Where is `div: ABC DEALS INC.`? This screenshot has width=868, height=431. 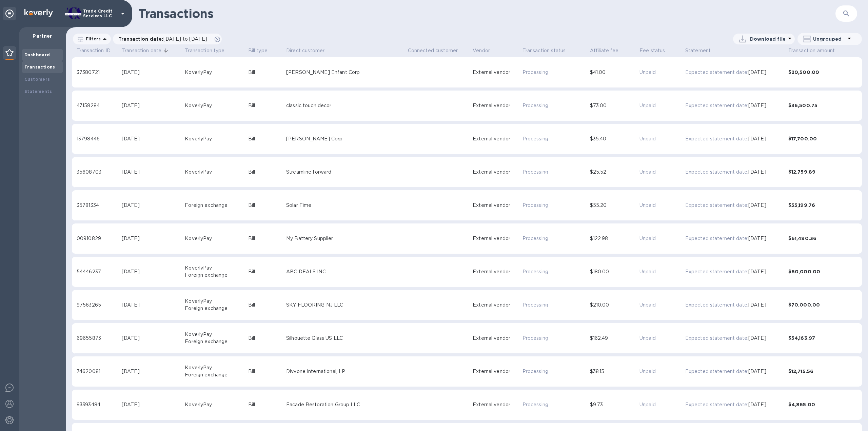
div: ABC DEALS INC. is located at coordinates (346, 272).